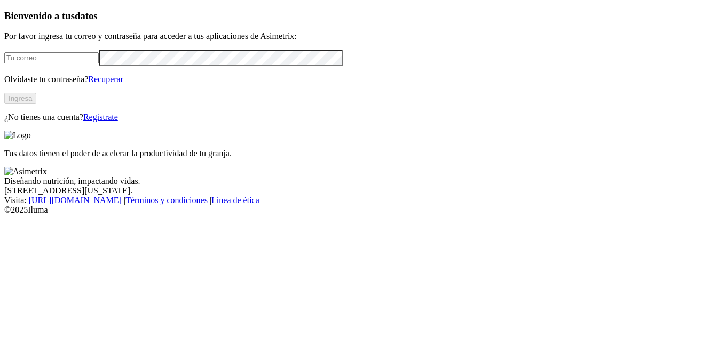 The height and width of the screenshot is (347, 726). Describe the element at coordinates (363, 154) in the screenshot. I see `p: Tus datos tienen el poder de acelerar la productividad de tu granja.` at that location.